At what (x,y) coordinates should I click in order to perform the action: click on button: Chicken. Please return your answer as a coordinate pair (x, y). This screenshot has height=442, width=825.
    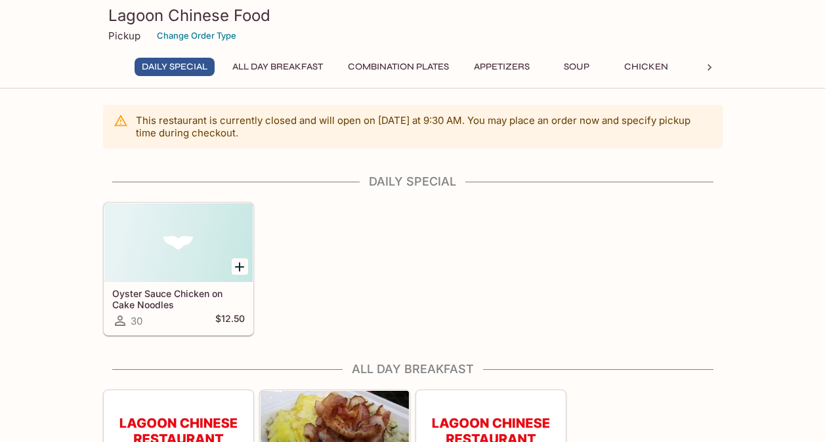
    Looking at the image, I should click on (646, 67).